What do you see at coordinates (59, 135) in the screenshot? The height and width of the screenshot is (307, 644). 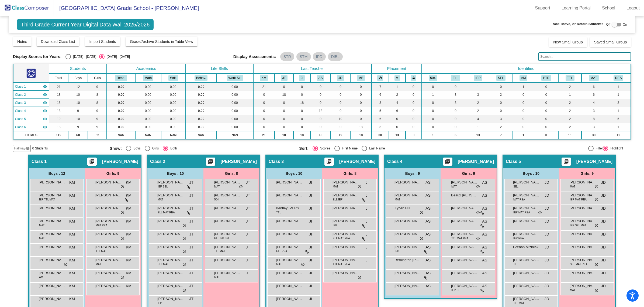 I see `td: 112` at bounding box center [59, 135].